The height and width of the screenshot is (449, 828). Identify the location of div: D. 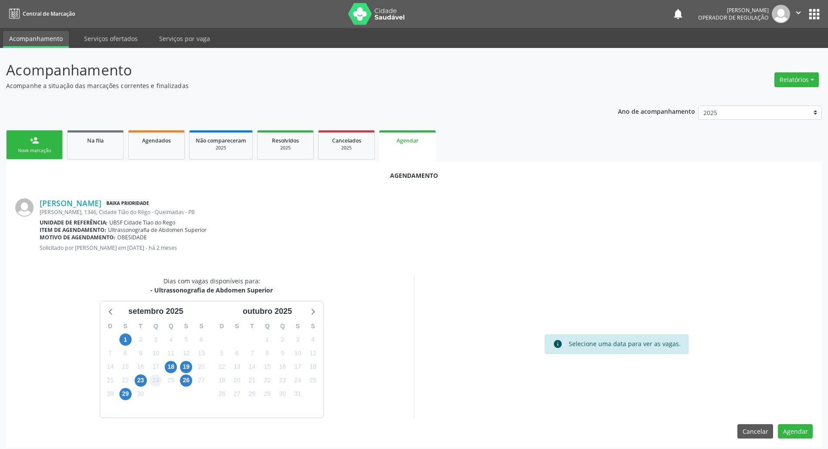
(110, 326).